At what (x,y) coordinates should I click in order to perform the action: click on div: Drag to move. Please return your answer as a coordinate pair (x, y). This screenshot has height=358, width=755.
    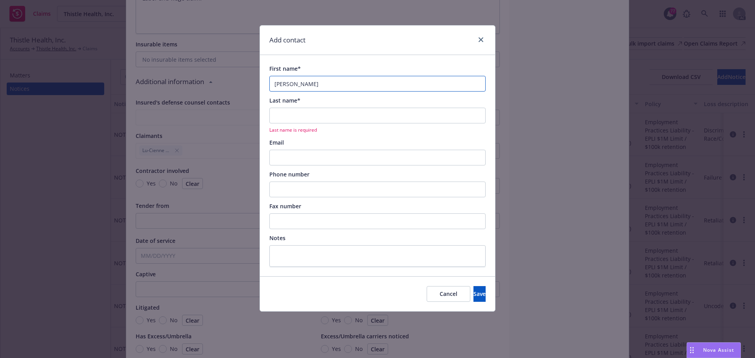
    Looking at the image, I should click on (691, 350).